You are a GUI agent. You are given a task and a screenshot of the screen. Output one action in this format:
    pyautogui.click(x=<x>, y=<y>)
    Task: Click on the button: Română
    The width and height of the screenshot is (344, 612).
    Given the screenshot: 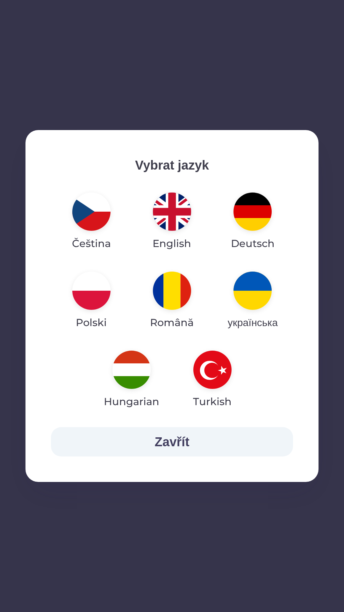 What is the action you would take?
    pyautogui.click(x=172, y=301)
    